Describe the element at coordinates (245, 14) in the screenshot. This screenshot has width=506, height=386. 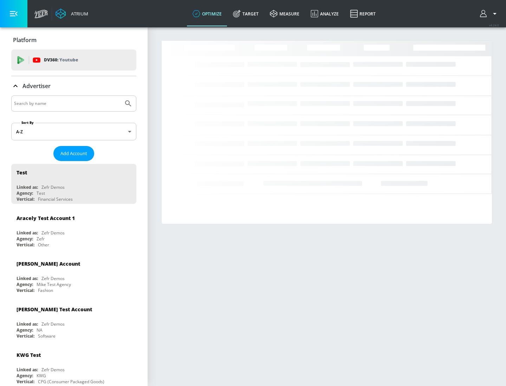
I see `a: Target` at that location.